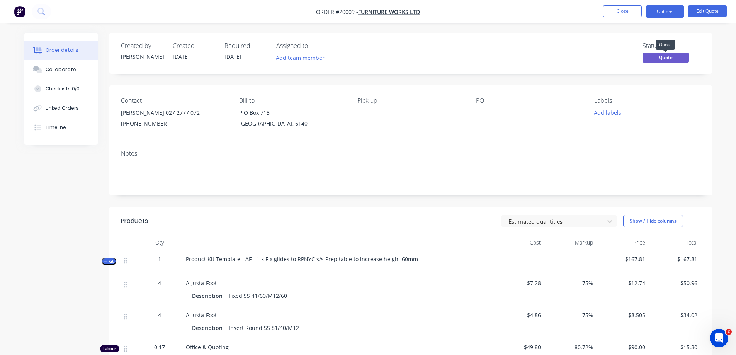 The width and height of the screenshot is (736, 355). Describe the element at coordinates (160, 347) in the screenshot. I see `span: 0.17` at that location.